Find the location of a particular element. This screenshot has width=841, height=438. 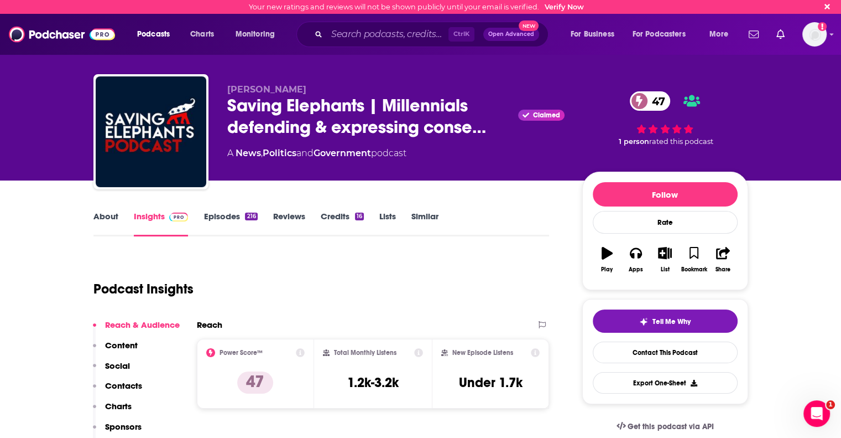

p: Social is located at coordinates (117, 365).